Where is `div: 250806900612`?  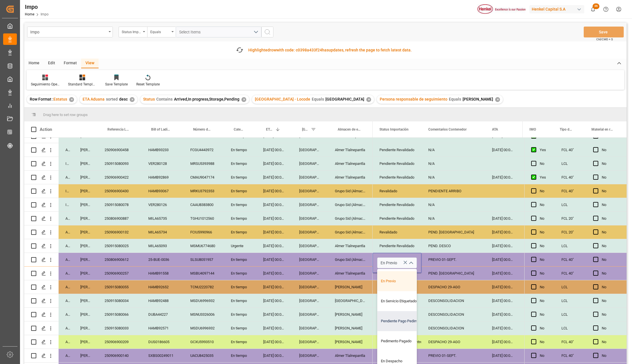 div: 250806900612 is located at coordinates (119, 259).